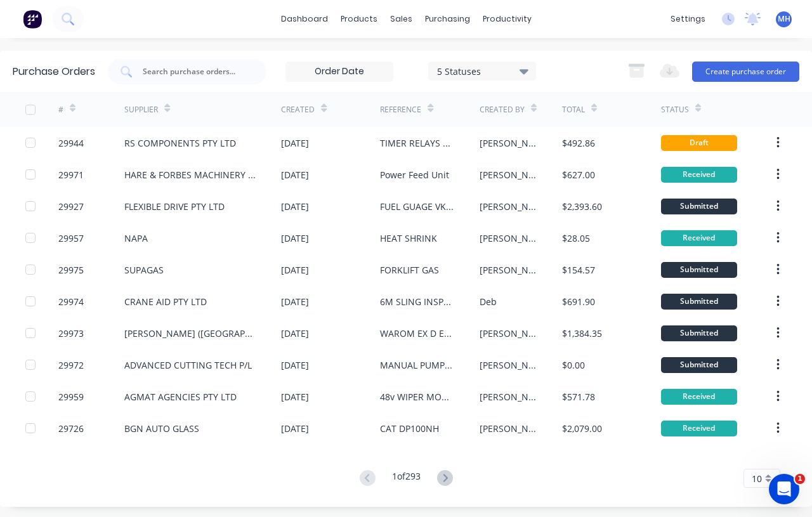  What do you see at coordinates (579, 301) in the screenshot?
I see `div: $691.90` at bounding box center [579, 301].